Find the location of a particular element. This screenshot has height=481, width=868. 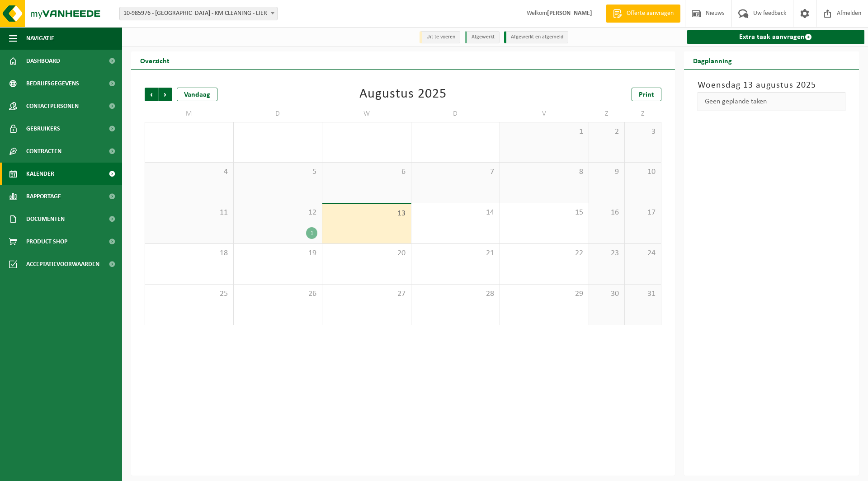

a: Offerte aanvragen is located at coordinates (643, 14).